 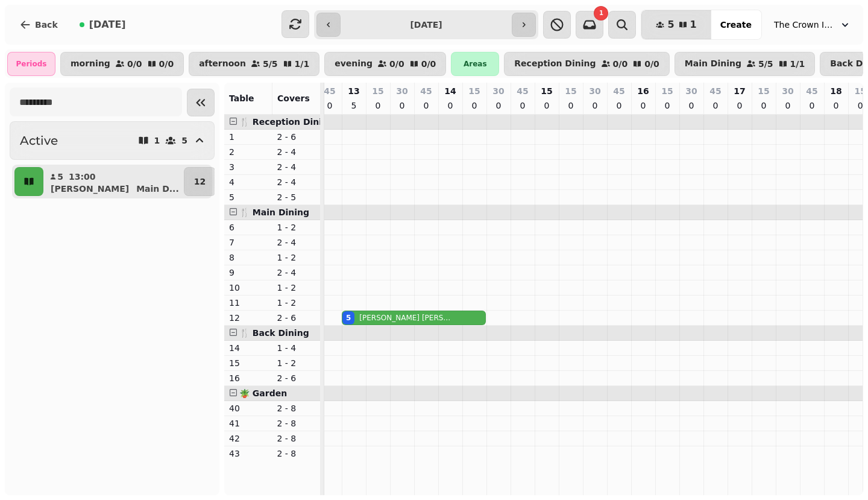 What do you see at coordinates (249, 257) in the screenshot?
I see `p: 8` at bounding box center [249, 257].